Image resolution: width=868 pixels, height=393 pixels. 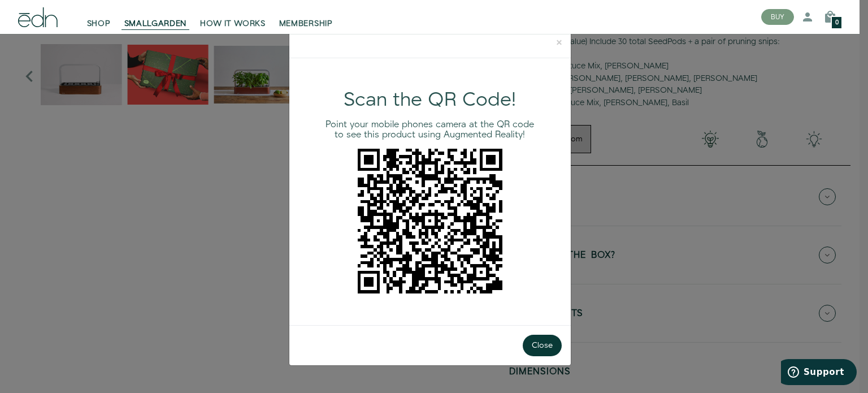 What do you see at coordinates (837, 22) in the screenshot?
I see `span: 0` at bounding box center [837, 22].